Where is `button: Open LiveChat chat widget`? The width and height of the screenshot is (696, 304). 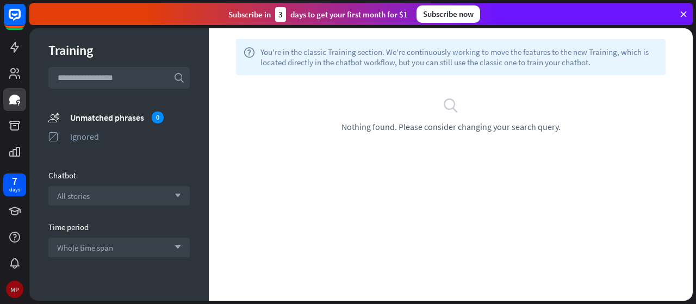 button: Open LiveChat chat widget is located at coordinates (25, 21).